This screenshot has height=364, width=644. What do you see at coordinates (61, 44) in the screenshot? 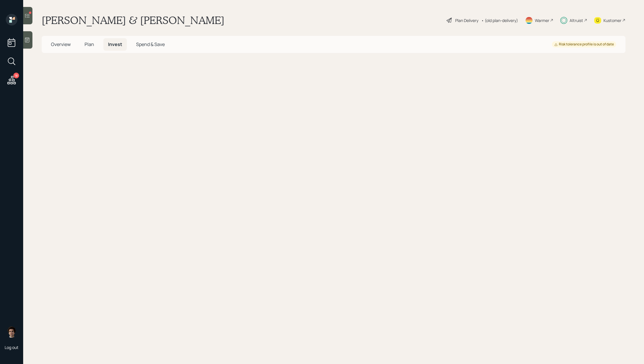
I see `span: Overview` at bounding box center [61, 44].